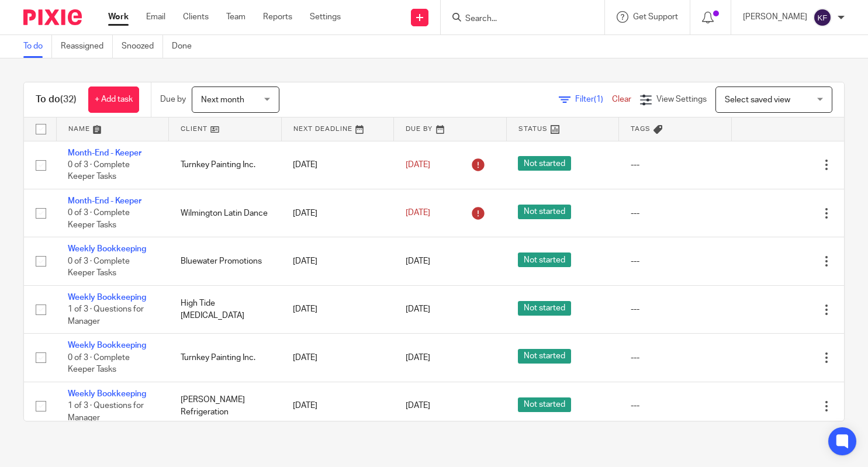  Describe the element at coordinates (823, 18) in the screenshot. I see `img: svg%3E` at that location.